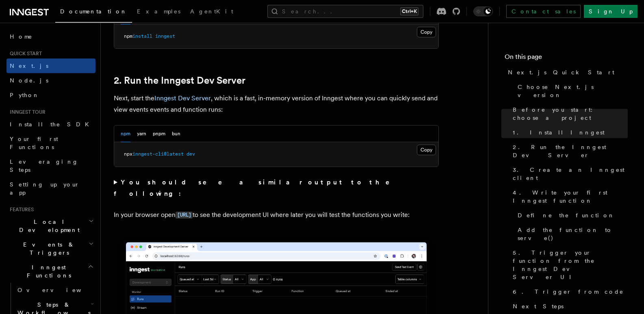 This screenshot has height=314, width=644. Describe the element at coordinates (59, 290) in the screenshot. I see `span: Overview` at that location.